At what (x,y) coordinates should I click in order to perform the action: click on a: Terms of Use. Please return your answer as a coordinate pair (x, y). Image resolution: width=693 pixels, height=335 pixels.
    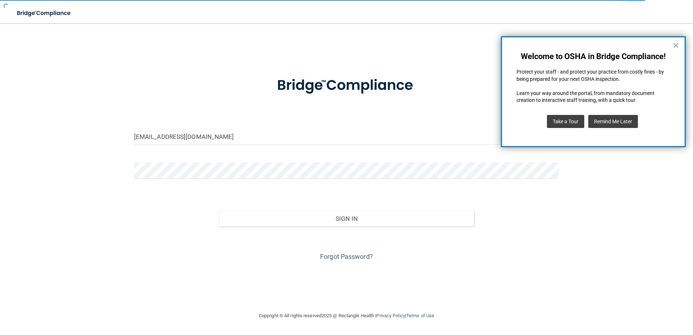
    Looking at the image, I should click on (420, 315).